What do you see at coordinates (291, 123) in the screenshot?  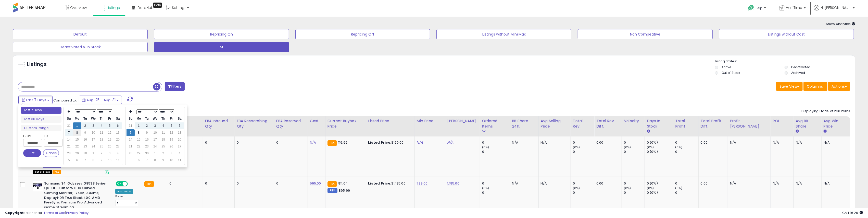 I see `div: FBA Reserved Qty` at bounding box center [291, 123].